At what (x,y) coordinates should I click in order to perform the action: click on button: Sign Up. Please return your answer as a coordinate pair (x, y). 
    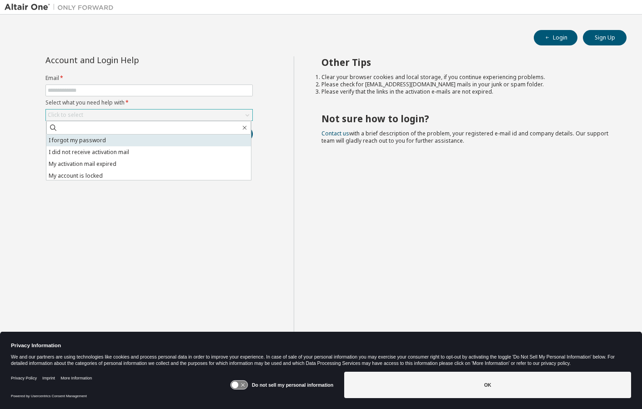
    Looking at the image, I should click on (604, 38).